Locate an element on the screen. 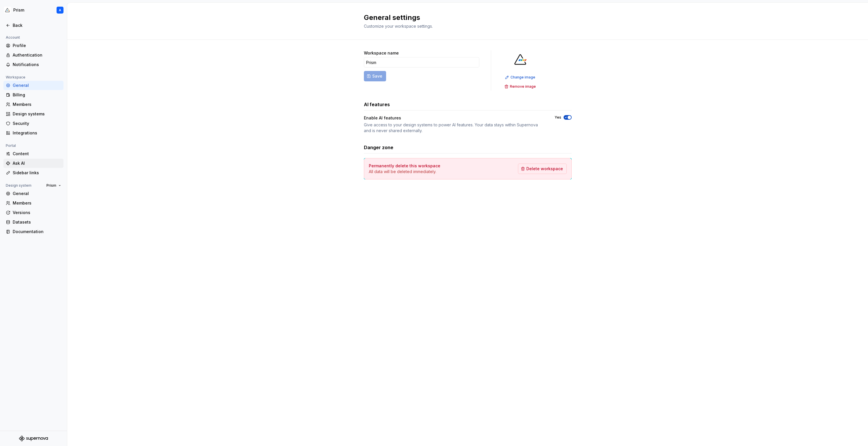 The image size is (868, 446). div: Notifications is located at coordinates (37, 64).